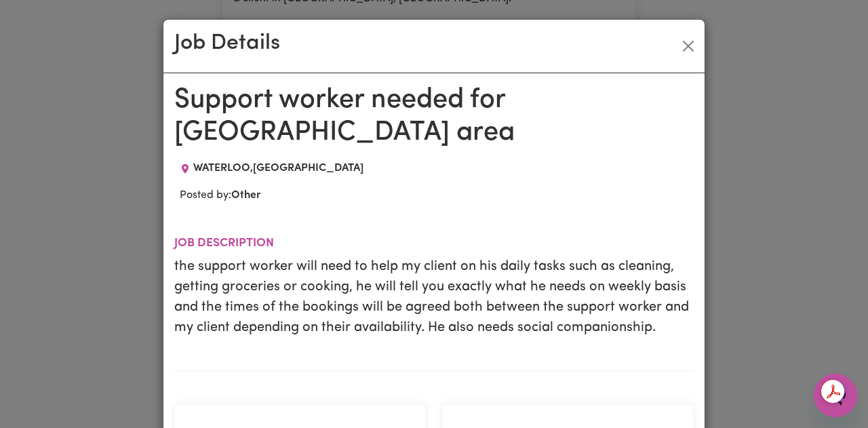 The width and height of the screenshot is (868, 428). I want to click on div: Job location: WATERLOO, New South Wales, so click(271, 168).